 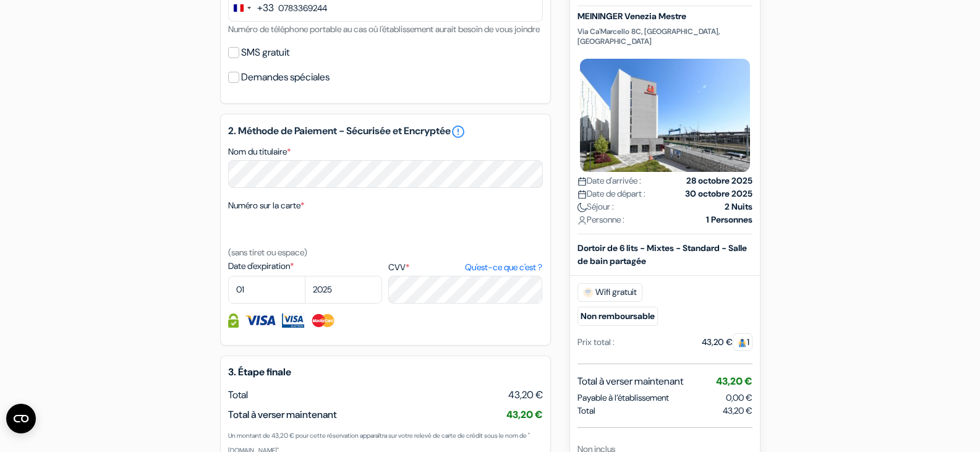 I want to click on img: Master Card, so click(x=322, y=320).